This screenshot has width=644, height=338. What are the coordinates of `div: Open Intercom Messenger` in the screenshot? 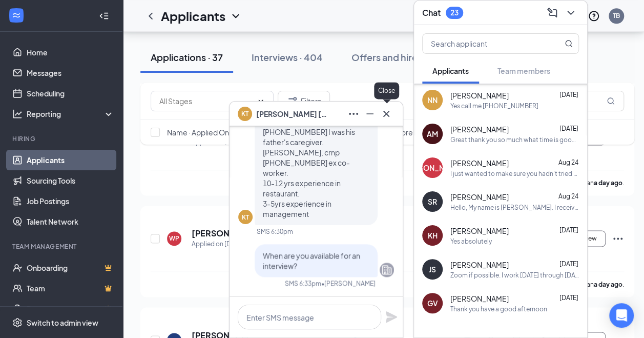 It's located at (622, 316).